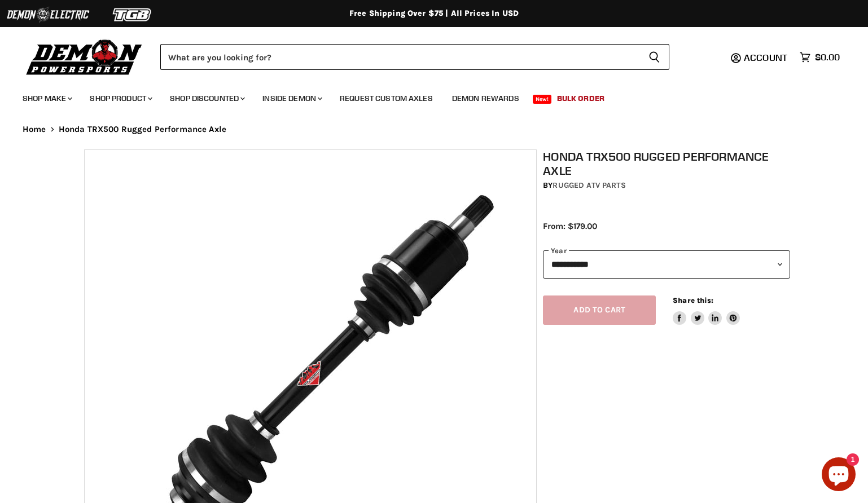 The image size is (868, 503). What do you see at coordinates (765, 58) in the screenshot?
I see `span: Account` at bounding box center [765, 58].